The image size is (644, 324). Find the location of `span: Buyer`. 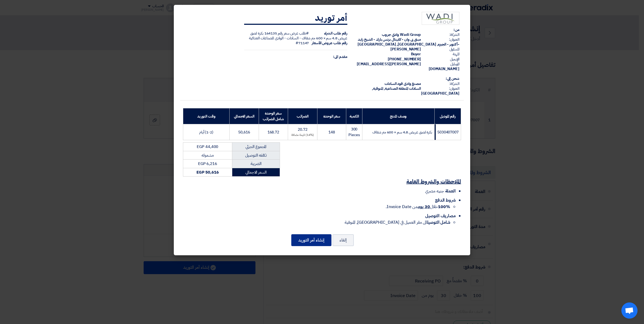

span: Buyer is located at coordinates (416, 54).